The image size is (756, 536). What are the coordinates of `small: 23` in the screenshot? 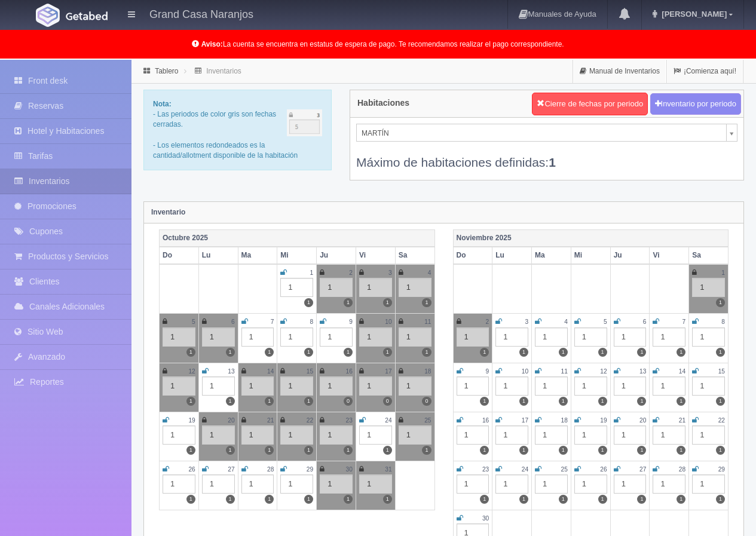 It's located at (485, 469).